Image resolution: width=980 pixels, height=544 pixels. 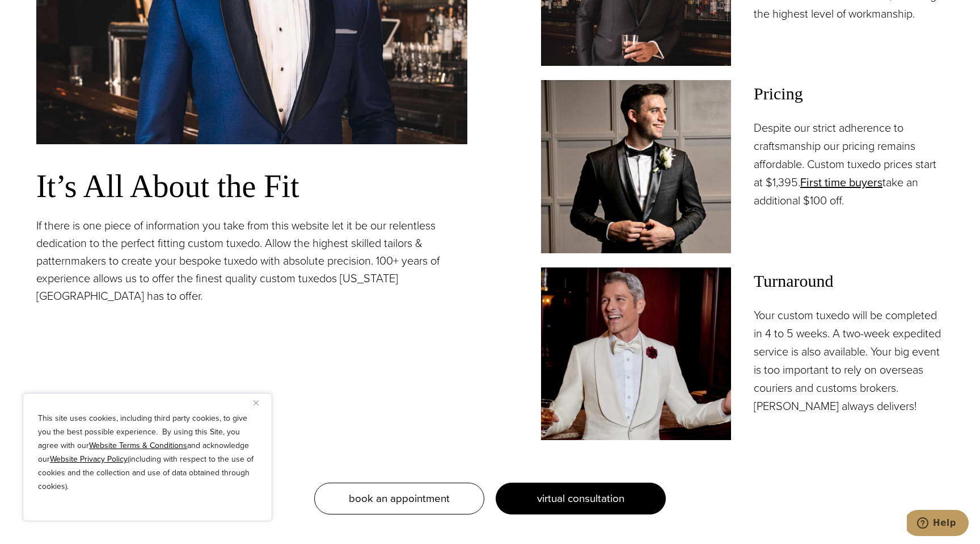 I want to click on img: Close, so click(x=256, y=402).